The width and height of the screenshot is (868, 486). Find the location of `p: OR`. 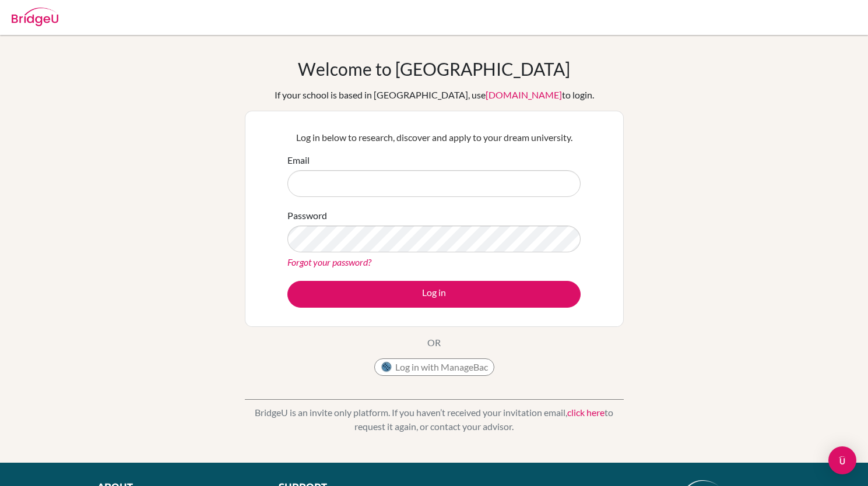

p: OR is located at coordinates (434, 343).